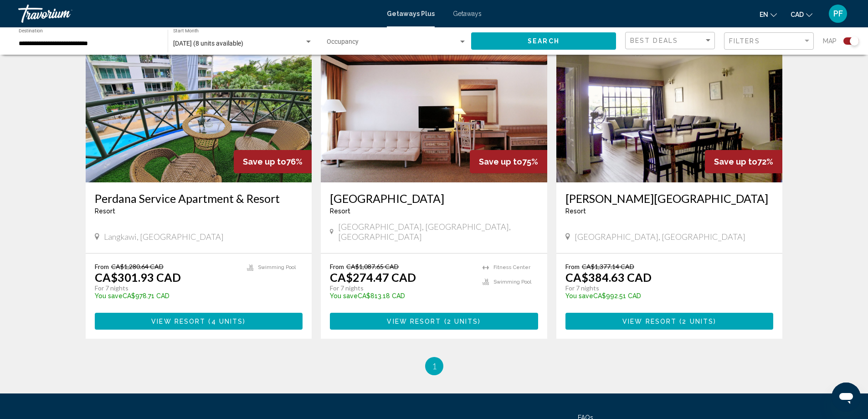 The width and height of the screenshot is (868, 419). What do you see at coordinates (467, 14) in the screenshot?
I see `span: Getaways` at bounding box center [467, 14].